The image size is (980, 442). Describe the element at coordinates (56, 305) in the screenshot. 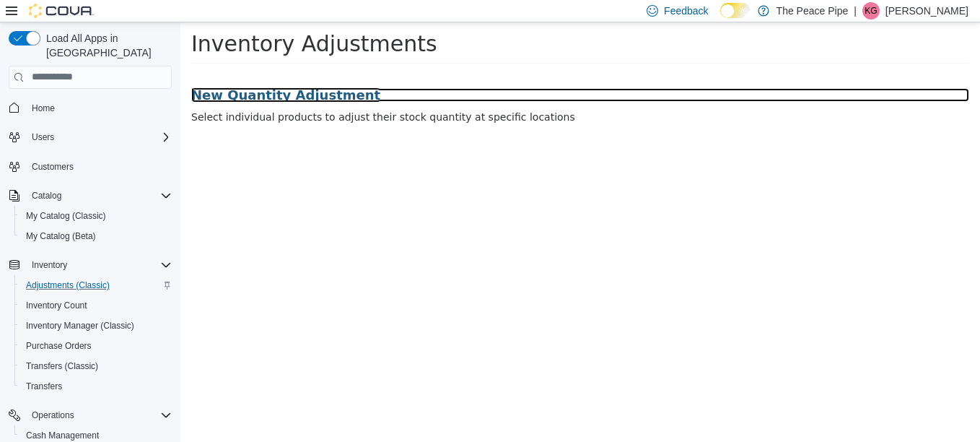

I see `a: Inventory Count` at that location.